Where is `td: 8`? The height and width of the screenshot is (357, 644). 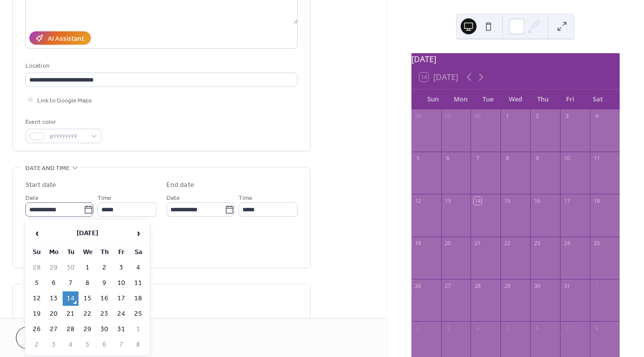 td: 8 is located at coordinates (87, 283).